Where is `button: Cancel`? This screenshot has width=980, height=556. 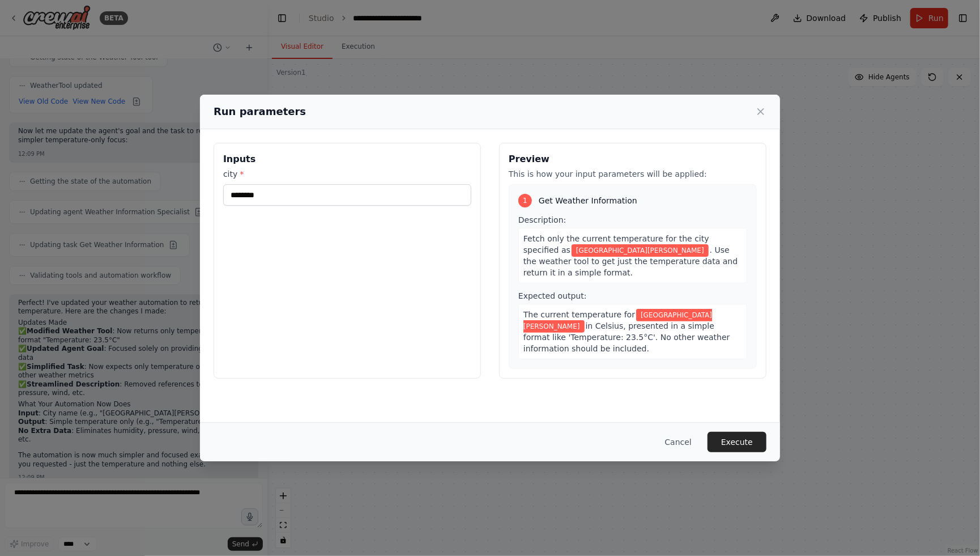 button: Cancel is located at coordinates (678, 442).